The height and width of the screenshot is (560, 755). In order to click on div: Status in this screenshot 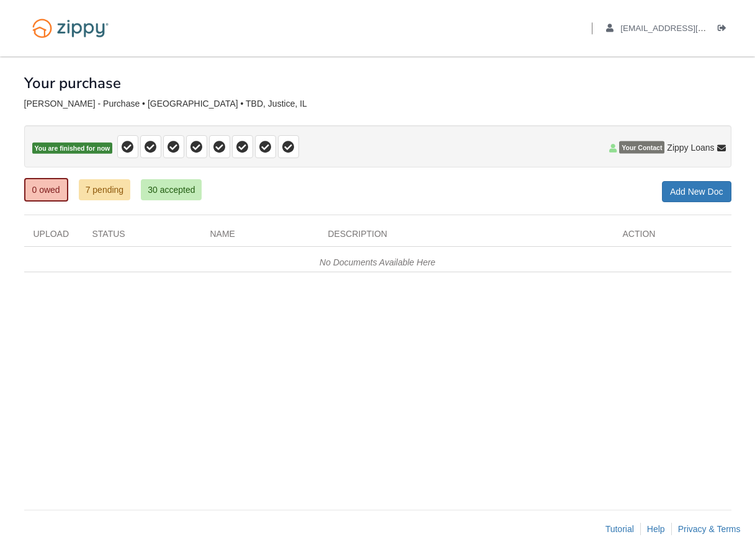, I will do `click(142, 237)`.